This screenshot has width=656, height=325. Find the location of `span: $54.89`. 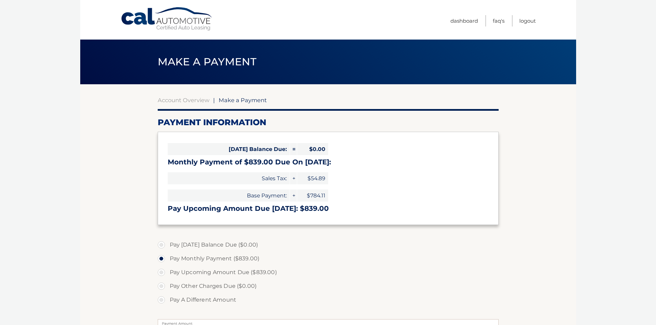

span: $54.89 is located at coordinates (313, 178).